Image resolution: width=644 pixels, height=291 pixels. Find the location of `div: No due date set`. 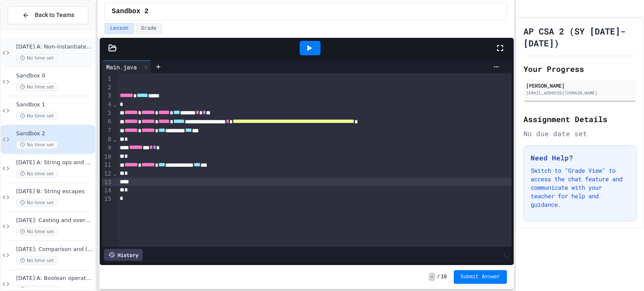

div: No due date set is located at coordinates (580, 133).